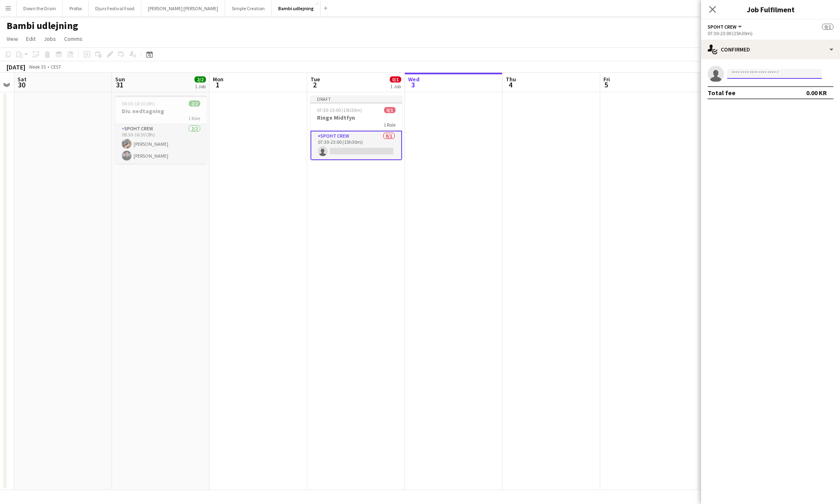  Describe the element at coordinates (356, 128) in the screenshot. I see `div: Draft07:30-23:00 (15h30m)0/1Ringe Midtfyn1 RoleSpoht Crew0/107:30-23:00 (15h30m)` at that location.